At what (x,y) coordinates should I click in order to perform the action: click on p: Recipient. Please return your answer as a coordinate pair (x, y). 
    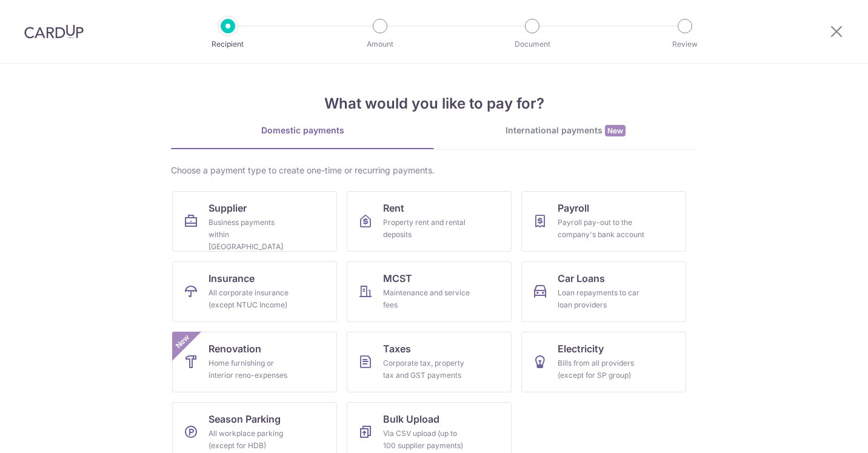
    Looking at the image, I should click on (228, 44).